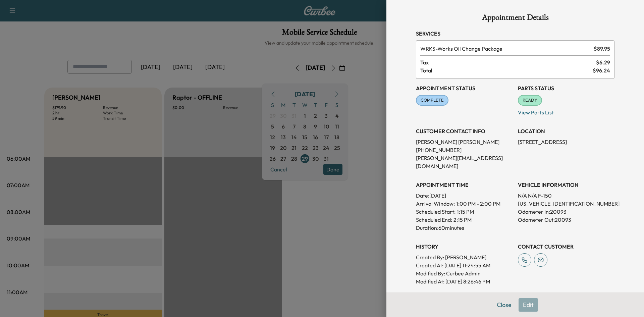 Image resolution: width=644 pixels, height=317 pixels. I want to click on h3: VEHICLE INFORMATION, so click(566, 185).